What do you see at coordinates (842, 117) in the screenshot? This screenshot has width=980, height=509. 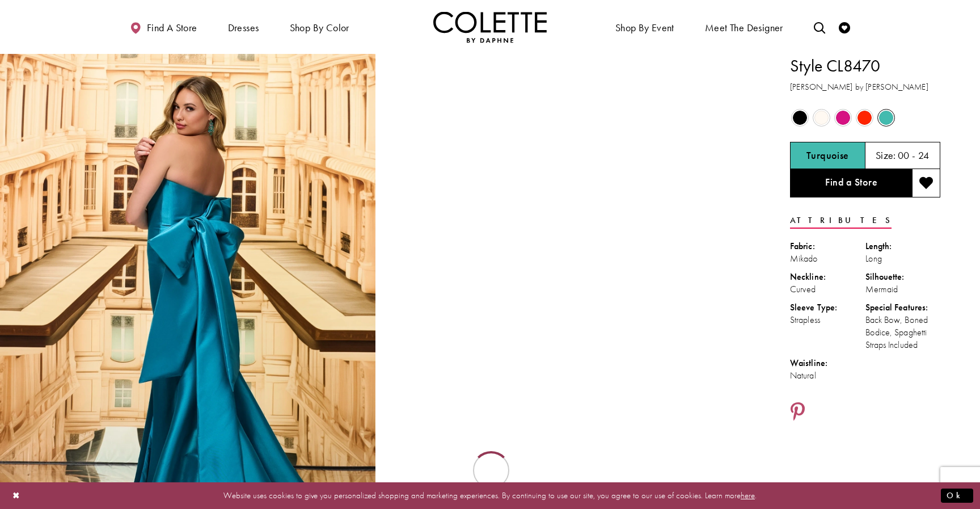 I see `div: Fuchsia` at bounding box center [842, 117].